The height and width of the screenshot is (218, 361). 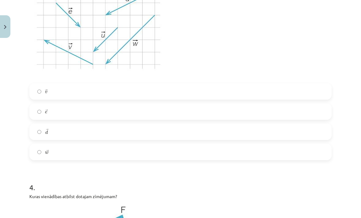 I want to click on img: icon-close-lesson-0947bae3869378f0d4975bcd49f059093ad1ed9edebbc8119c70593378902aed.svg, so click(x=5, y=27).